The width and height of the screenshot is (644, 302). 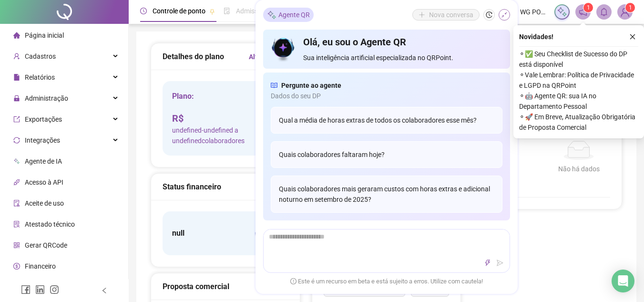 I want to click on span: export, so click(x=17, y=119).